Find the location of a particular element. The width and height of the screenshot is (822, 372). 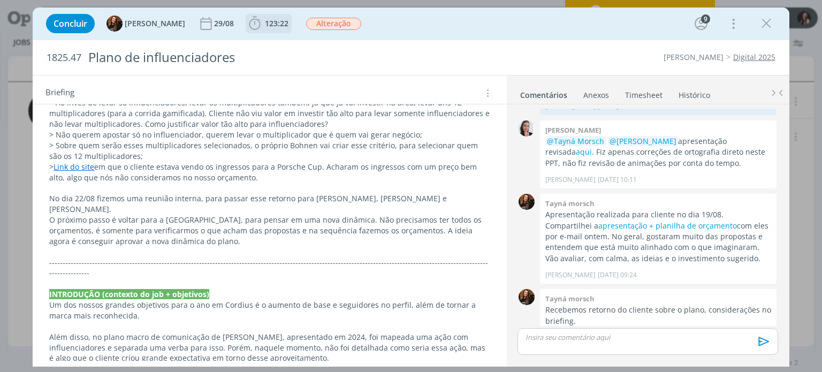

p: > em que o cliente estava vendo os ingressos para a Porsche Cup. Acharam os ingressos com um preç... is located at coordinates (269, 172).